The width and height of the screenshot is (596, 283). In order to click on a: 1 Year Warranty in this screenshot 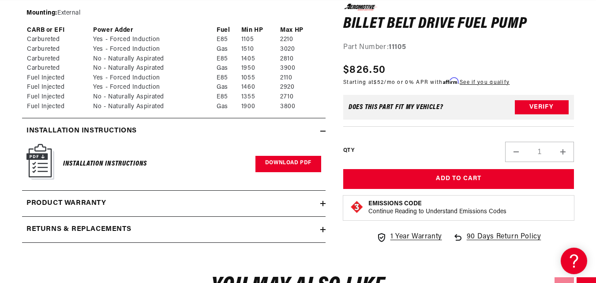, I will do `click(409, 237)`.